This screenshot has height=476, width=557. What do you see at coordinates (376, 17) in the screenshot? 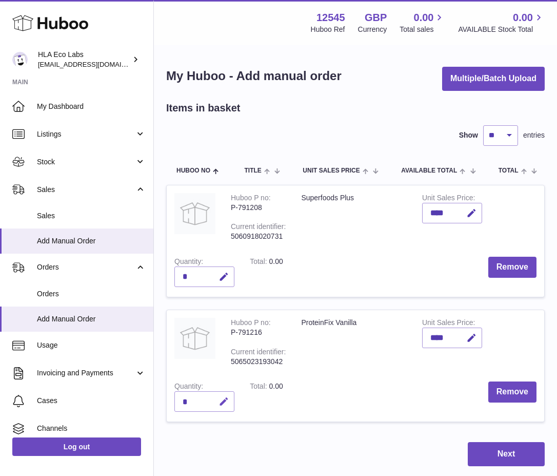
I see `strong: GBP` at bounding box center [376, 17].